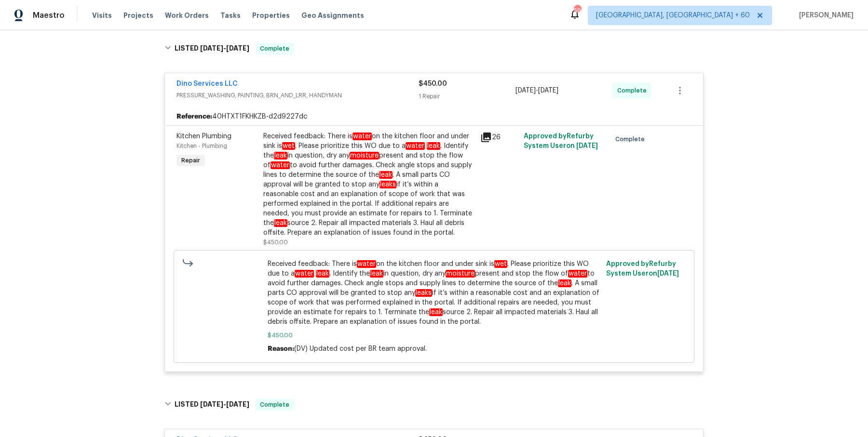  Describe the element at coordinates (186, 15) in the screenshot. I see `span: Work Orders` at that location.